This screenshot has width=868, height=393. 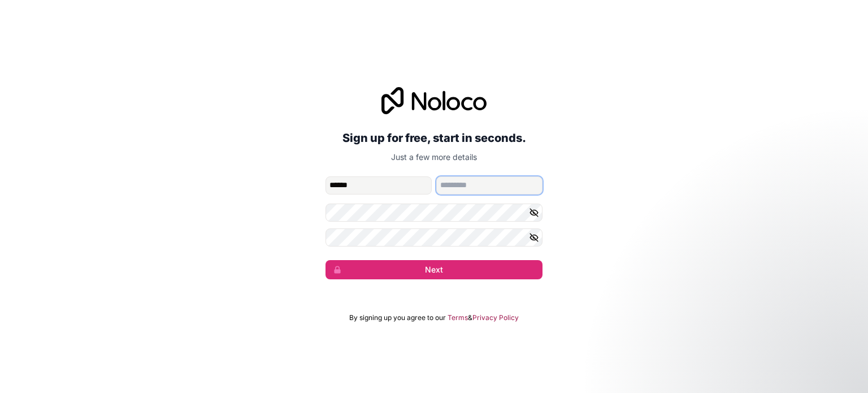 I want to click on input: family-name, so click(x=489, y=186).